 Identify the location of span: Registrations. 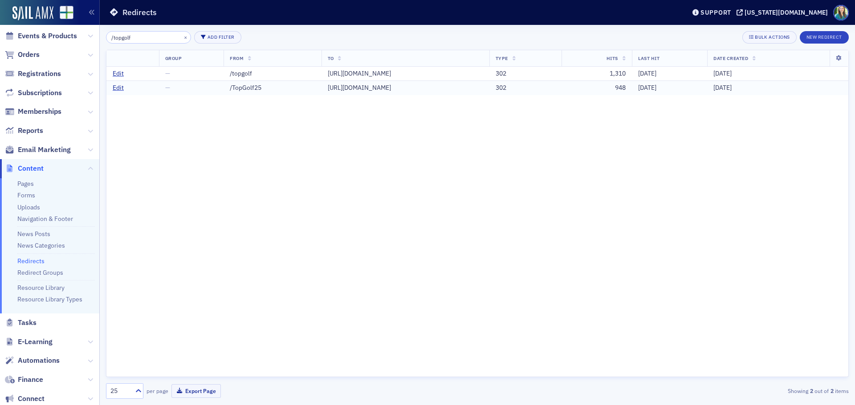
(39, 74).